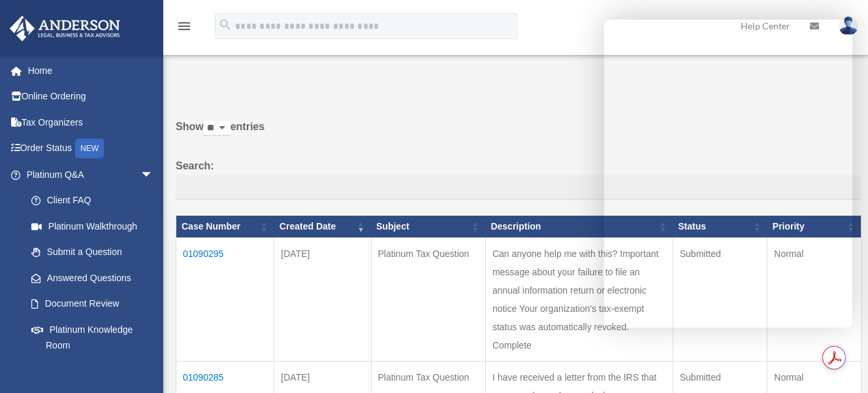 This screenshot has width=868, height=393. What do you see at coordinates (519, 133) in the screenshot?
I see `label: Show entries` at bounding box center [519, 133].